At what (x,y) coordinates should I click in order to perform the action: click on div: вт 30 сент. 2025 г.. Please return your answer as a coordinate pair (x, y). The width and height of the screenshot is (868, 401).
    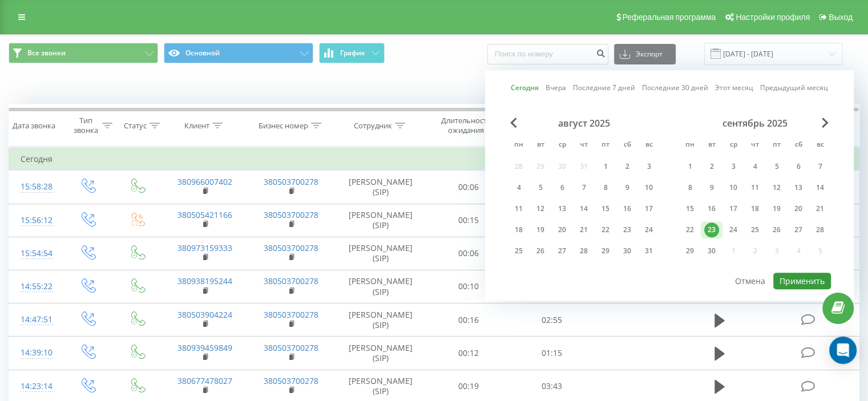
    Looking at the image, I should click on (712, 251).